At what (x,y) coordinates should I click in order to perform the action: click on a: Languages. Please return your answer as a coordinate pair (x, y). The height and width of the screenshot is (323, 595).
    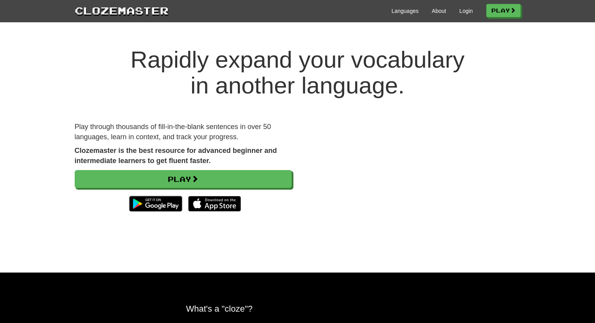
    Looking at the image, I should click on (405, 11).